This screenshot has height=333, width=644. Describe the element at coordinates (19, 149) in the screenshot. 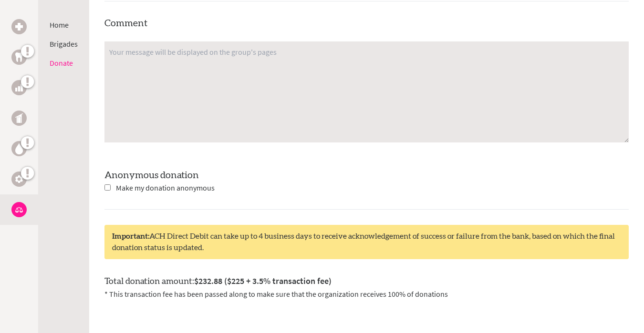

I see `a: Water` at that location.